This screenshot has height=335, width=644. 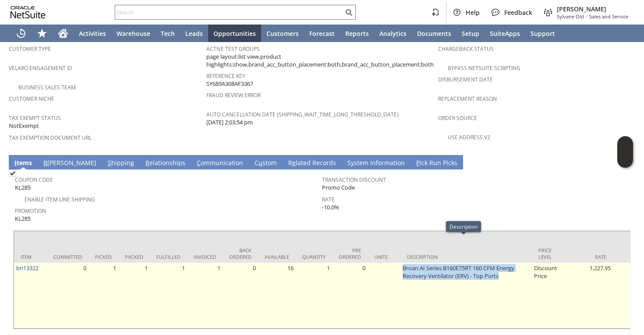 What do you see at coordinates (260, 162) in the screenshot?
I see `span: u` at bounding box center [260, 162].